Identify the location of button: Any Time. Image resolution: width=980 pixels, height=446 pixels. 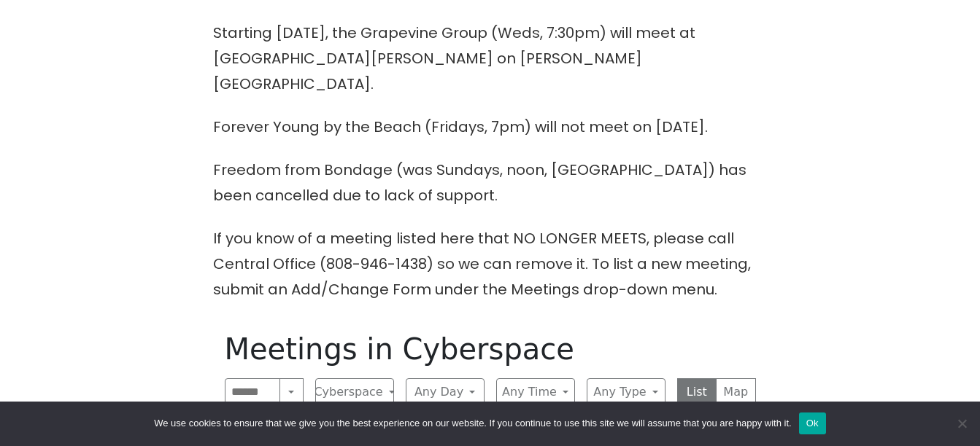
(535, 392).